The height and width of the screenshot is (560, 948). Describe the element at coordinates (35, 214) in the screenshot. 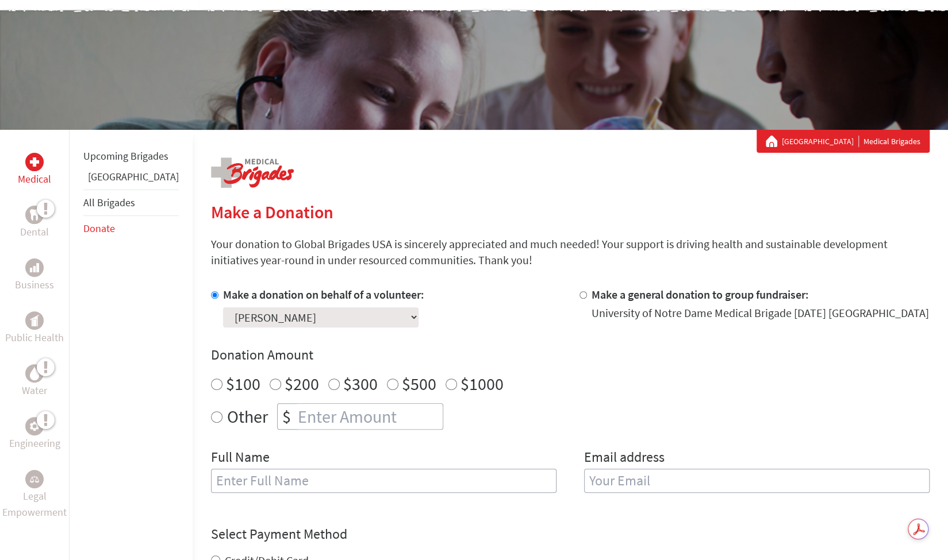

I see `img: Dental` at that location.